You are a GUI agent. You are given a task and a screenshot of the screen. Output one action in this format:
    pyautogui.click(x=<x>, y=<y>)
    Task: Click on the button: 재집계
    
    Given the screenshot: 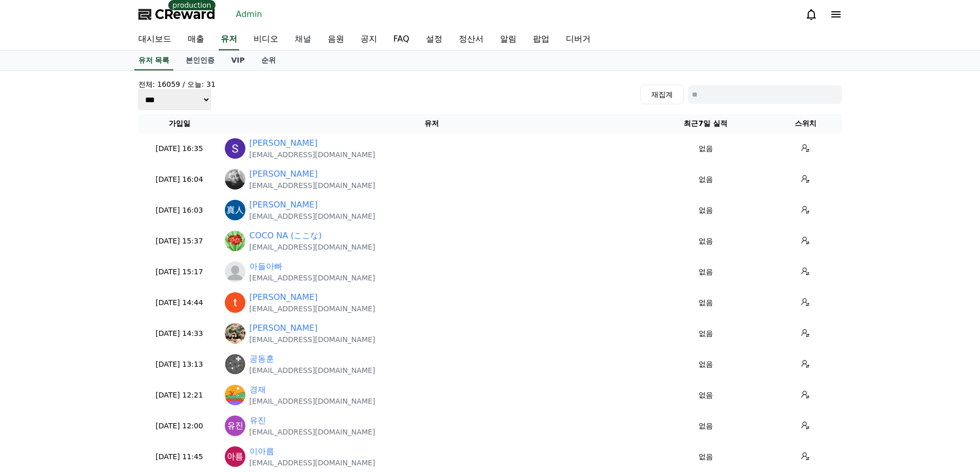 What is the action you would take?
    pyautogui.click(x=662, y=95)
    